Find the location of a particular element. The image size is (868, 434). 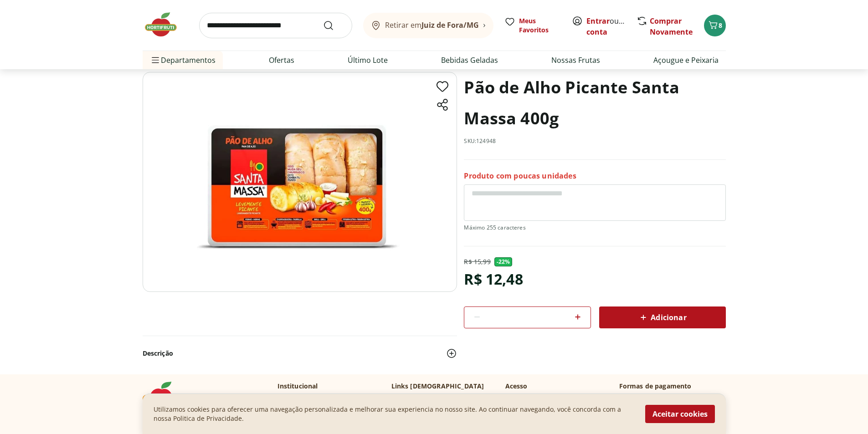

button: Adicionar is located at coordinates (662, 318).